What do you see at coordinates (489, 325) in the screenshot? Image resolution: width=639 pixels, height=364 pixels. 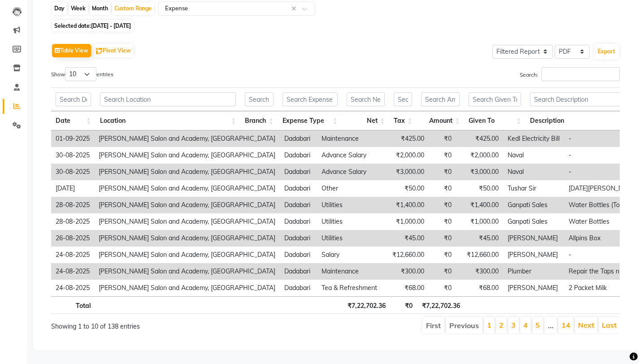 I see `a: 1` at bounding box center [489, 325].